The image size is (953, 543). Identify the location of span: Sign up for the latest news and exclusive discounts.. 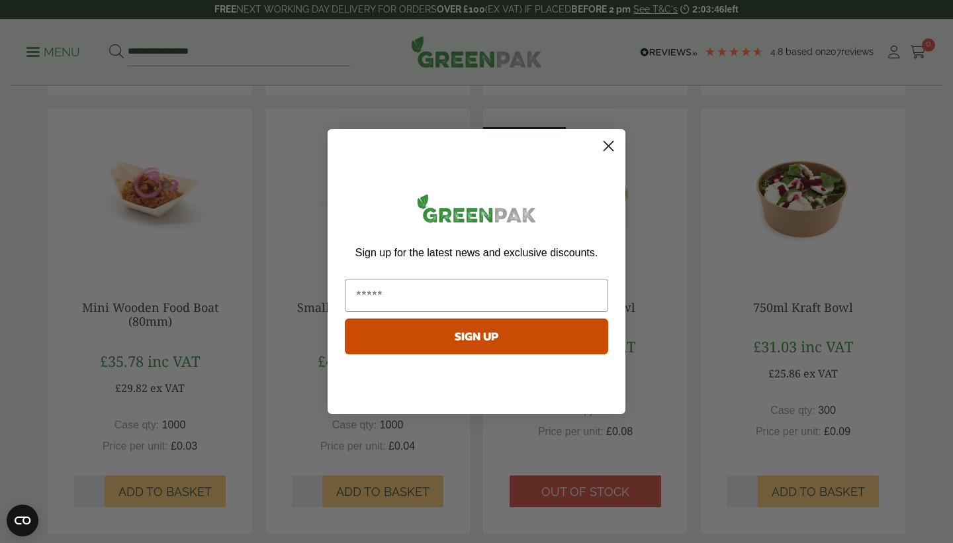
(477, 252).